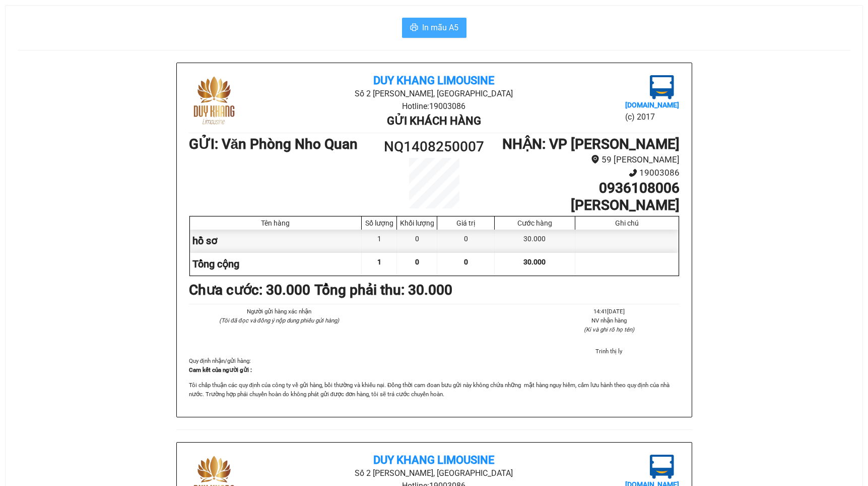  What do you see at coordinates (380, 262) in the screenshot?
I see `span: 1` at bounding box center [380, 262].